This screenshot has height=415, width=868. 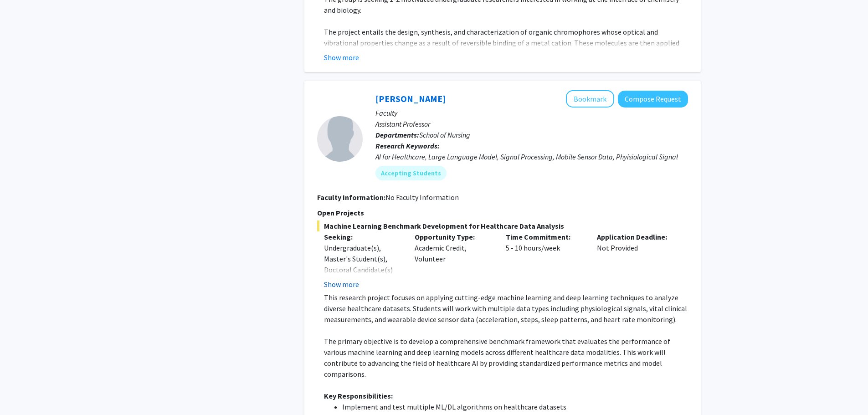 What do you see at coordinates (363, 269) in the screenshot?
I see `div: Undergraduate(s), Master's Student(s), Doctoral Candidate(s) (PhD, MD, DMD, PharmD, etc.)` at bounding box center [363, 269].